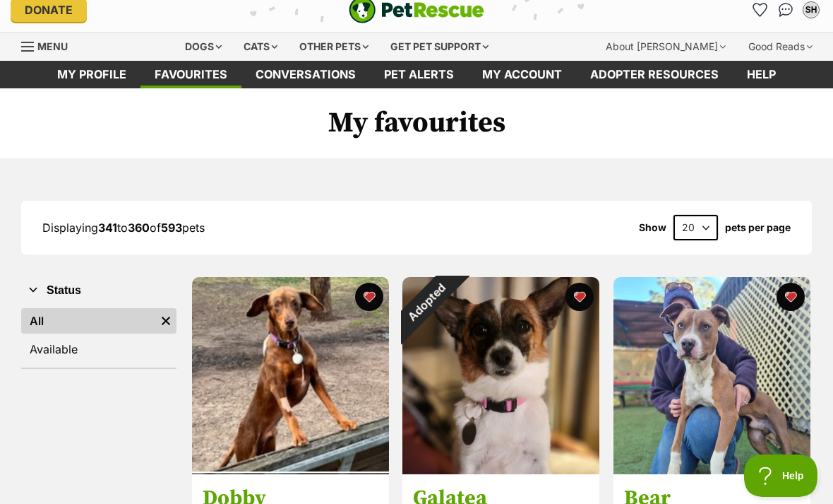  What do you see at coordinates (49, 46) in the screenshot?
I see `a: Menu` at bounding box center [49, 46].